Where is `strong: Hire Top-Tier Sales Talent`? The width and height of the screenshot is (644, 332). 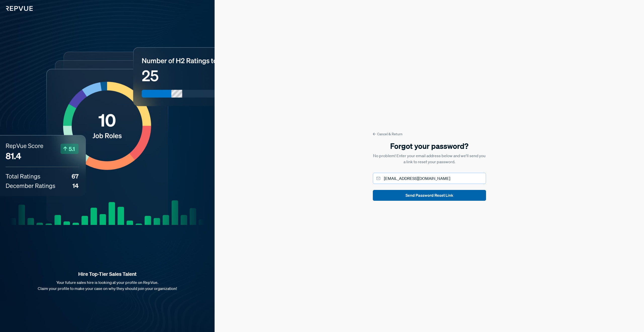 strong: Hire Top-Tier Sales Talent is located at coordinates (107, 274).